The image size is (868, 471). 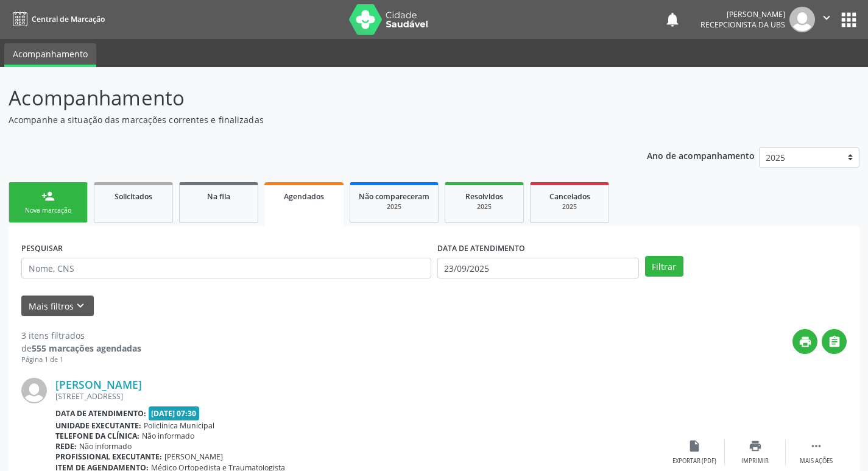 What do you see at coordinates (86, 348) in the screenshot?
I see `strong: 555 marcações agendadas` at bounding box center [86, 348].